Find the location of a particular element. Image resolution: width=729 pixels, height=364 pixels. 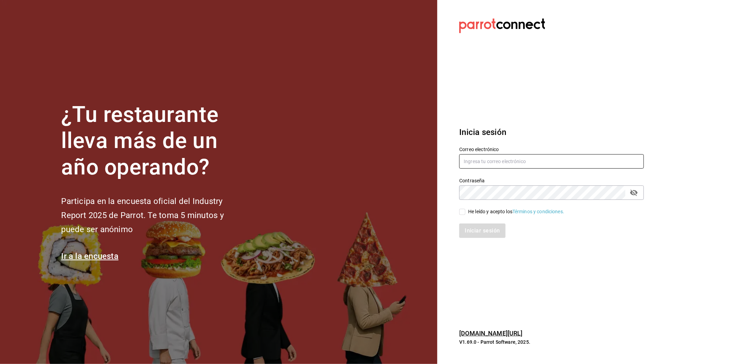

a: Términos y condiciones. is located at coordinates (538, 211).